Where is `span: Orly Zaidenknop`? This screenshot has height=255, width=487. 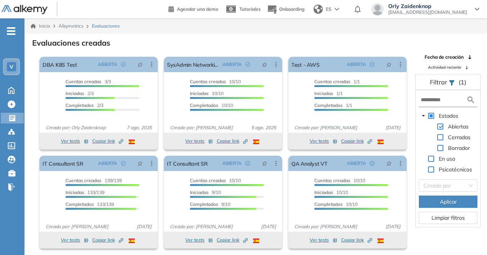 span: Orly Zaidenknop is located at coordinates (428, 6).